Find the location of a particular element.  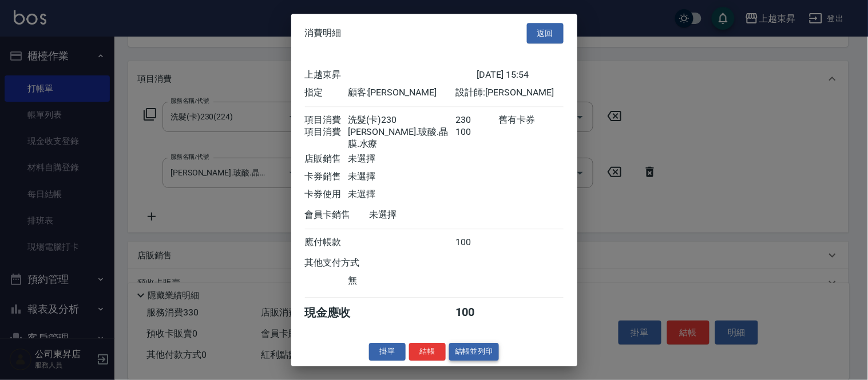

div: 應付帳款 is located at coordinates (327, 242).